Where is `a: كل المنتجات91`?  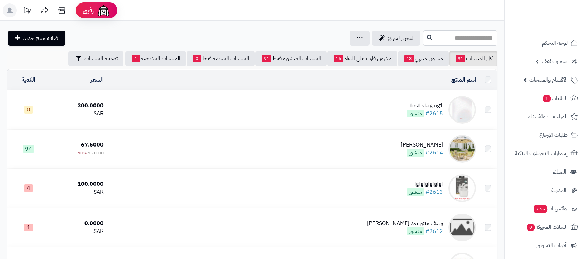
a: كل المنتجات91 is located at coordinates (473, 59).